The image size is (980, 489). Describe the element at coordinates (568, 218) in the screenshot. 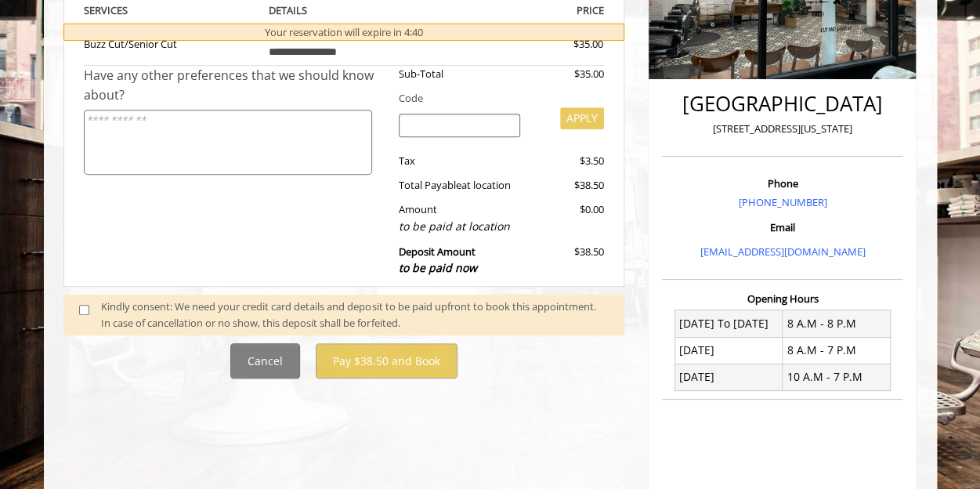

I see `div: $0.00` at that location.